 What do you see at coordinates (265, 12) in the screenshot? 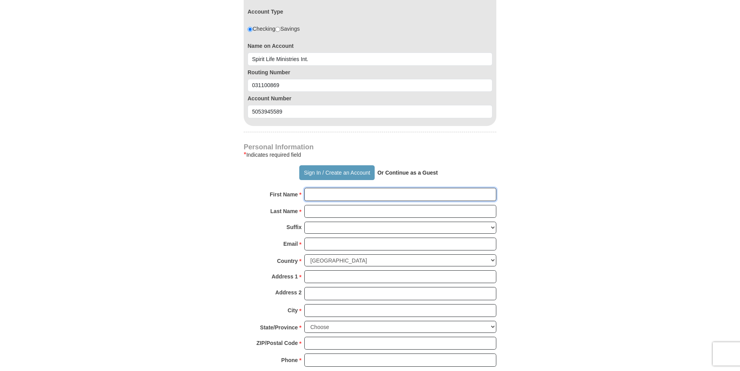
I see `label: Account Type` at bounding box center [265, 12].